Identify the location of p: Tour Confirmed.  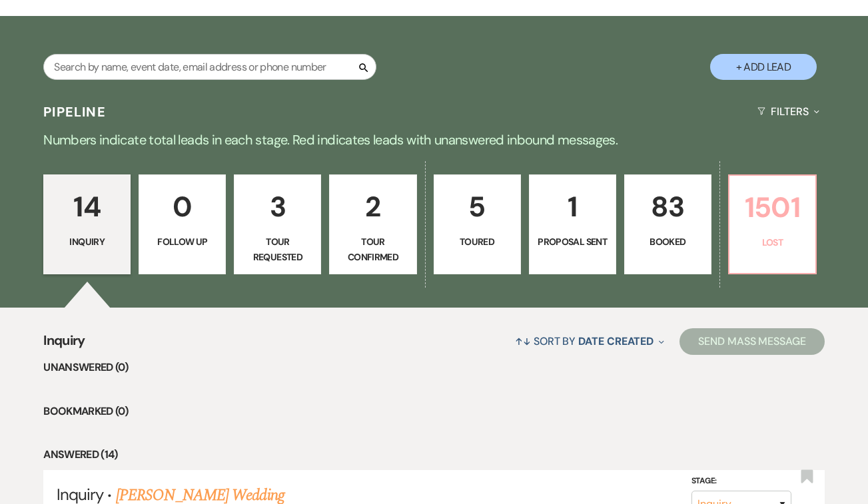
(373, 249).